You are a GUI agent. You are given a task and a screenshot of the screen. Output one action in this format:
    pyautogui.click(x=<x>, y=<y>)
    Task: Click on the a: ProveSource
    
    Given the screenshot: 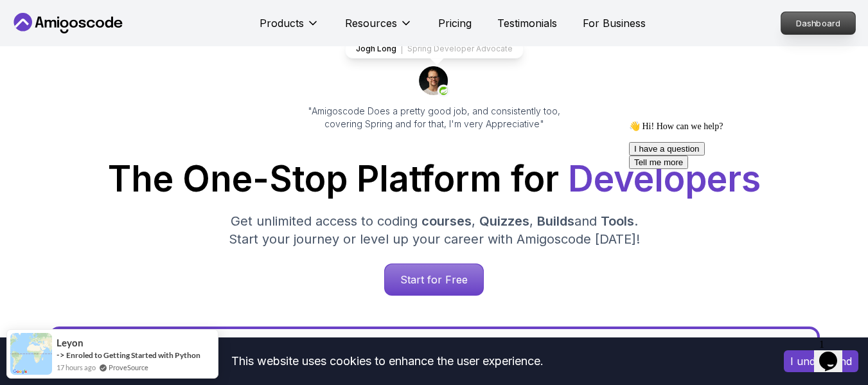 What is the action you would take?
    pyautogui.click(x=129, y=367)
    